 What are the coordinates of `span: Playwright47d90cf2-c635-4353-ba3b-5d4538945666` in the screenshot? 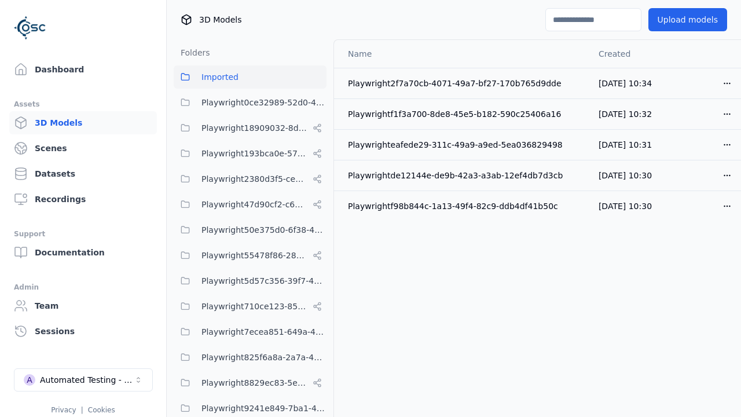 It's located at (255, 204).